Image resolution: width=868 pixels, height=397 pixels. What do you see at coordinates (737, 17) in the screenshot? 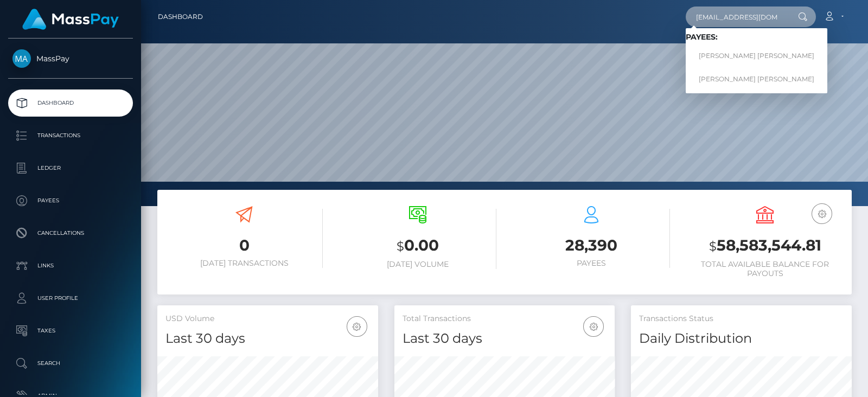
I see `input: Search...` at bounding box center [737, 17].